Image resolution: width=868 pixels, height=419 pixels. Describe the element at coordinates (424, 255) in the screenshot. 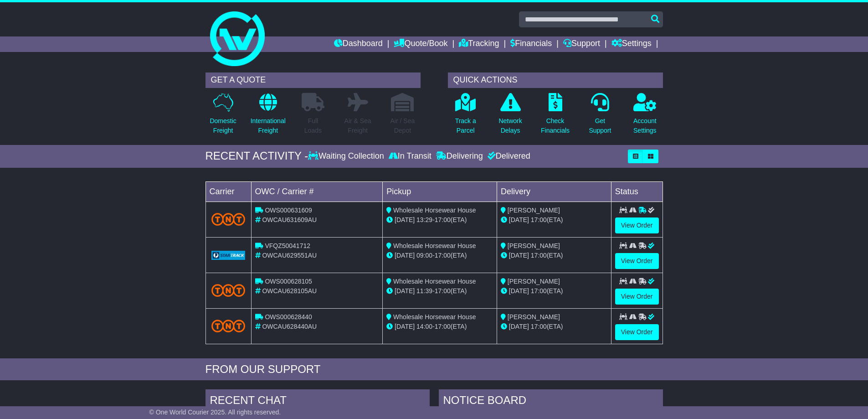

I see `span: 09:00` at that location.